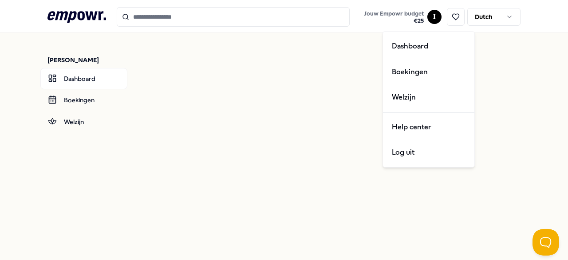 The width and height of the screenshot is (568, 260). What do you see at coordinates (429, 127) in the screenshot?
I see `div: Help center` at bounding box center [429, 127].